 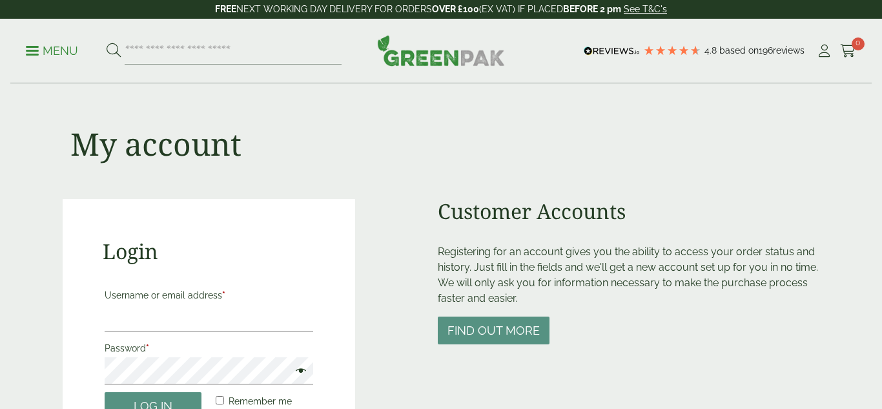 I want to click on i: My Account, so click(x=824, y=51).